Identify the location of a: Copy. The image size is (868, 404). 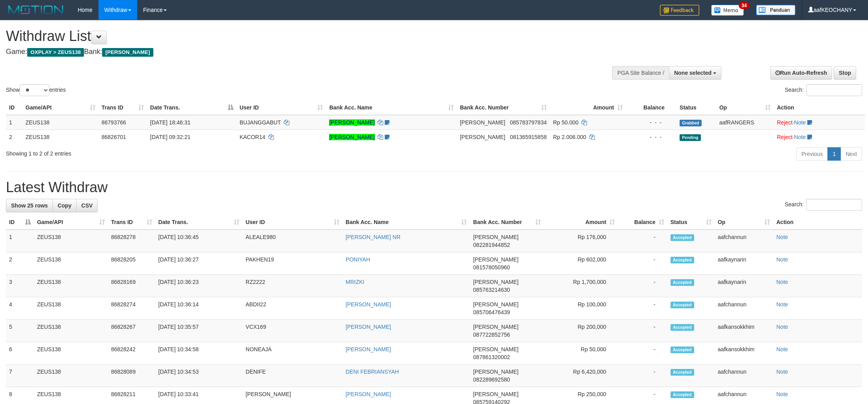
(65, 206).